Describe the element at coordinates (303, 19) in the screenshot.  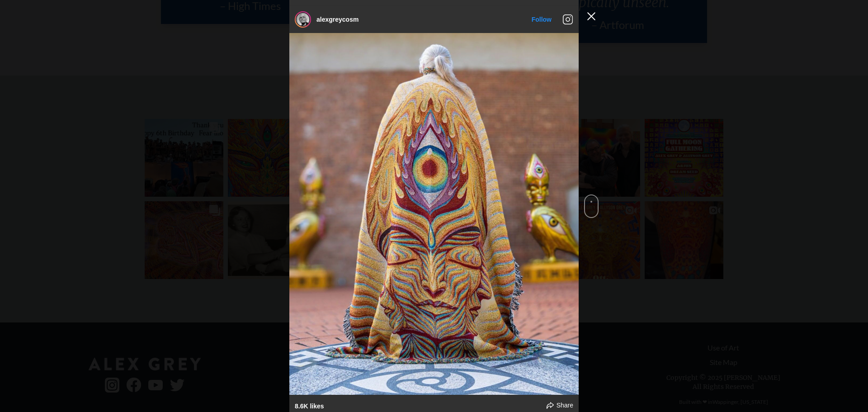
I see `img: alexgreycosm` at that location.